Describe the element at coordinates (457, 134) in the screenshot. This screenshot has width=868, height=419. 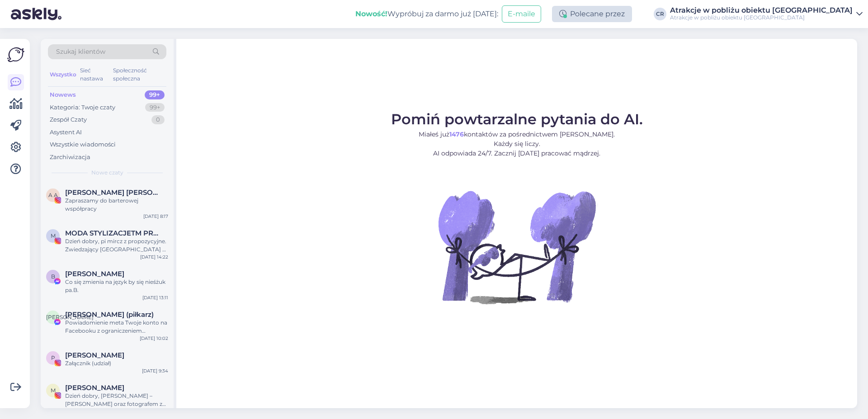
I see `b: 1476` at that location.